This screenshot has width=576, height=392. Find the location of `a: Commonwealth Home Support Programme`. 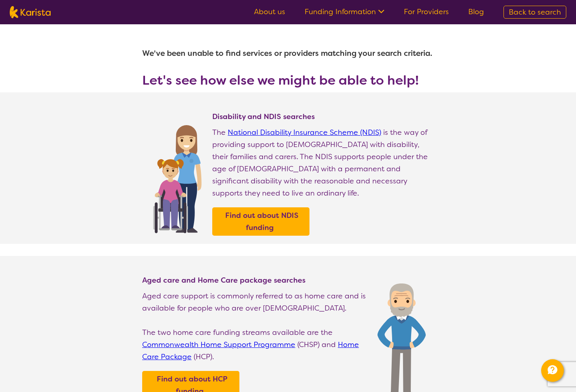

a: Commonwealth Home Support Programme is located at coordinates (219, 344).